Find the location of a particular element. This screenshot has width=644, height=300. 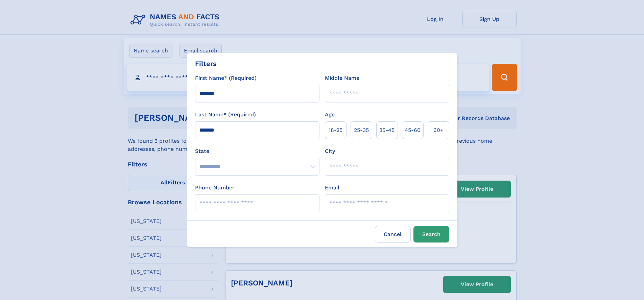

div: Filters is located at coordinates (206, 64).